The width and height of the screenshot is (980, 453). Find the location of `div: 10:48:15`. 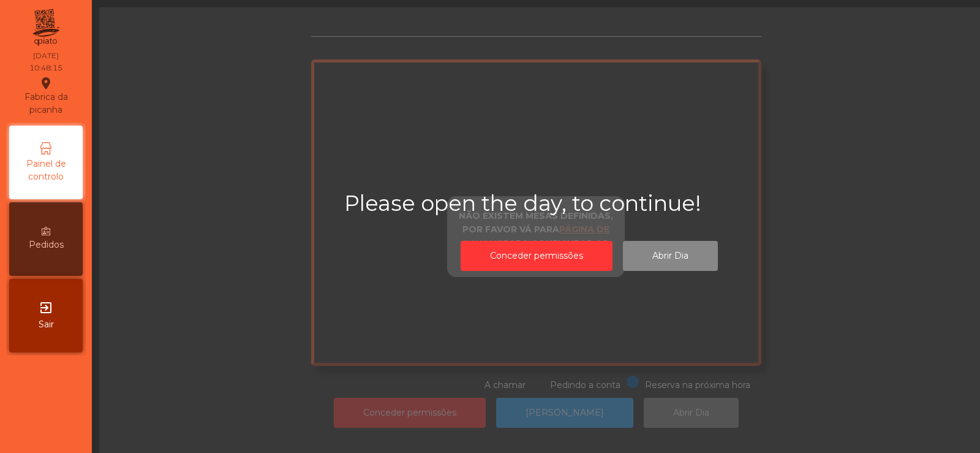

div: 10:48:15 is located at coordinates (46, 68).